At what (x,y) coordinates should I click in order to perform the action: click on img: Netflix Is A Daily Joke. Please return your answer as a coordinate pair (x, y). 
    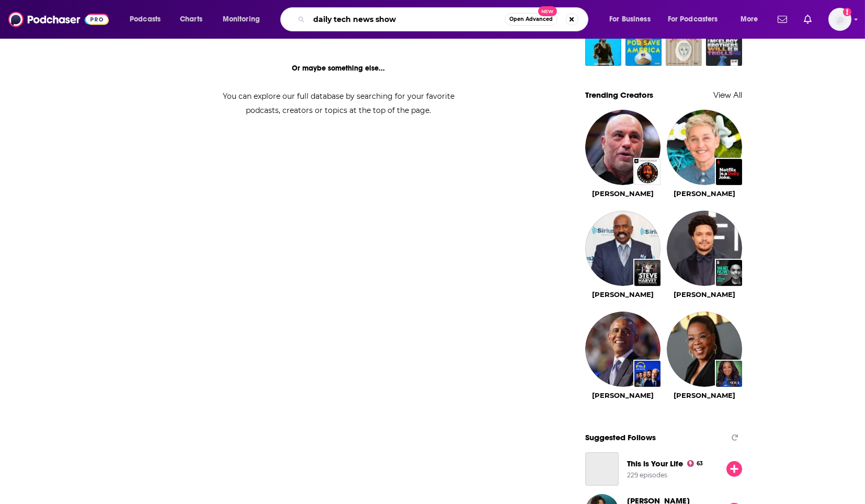
    Looking at the image, I should click on (729, 172).